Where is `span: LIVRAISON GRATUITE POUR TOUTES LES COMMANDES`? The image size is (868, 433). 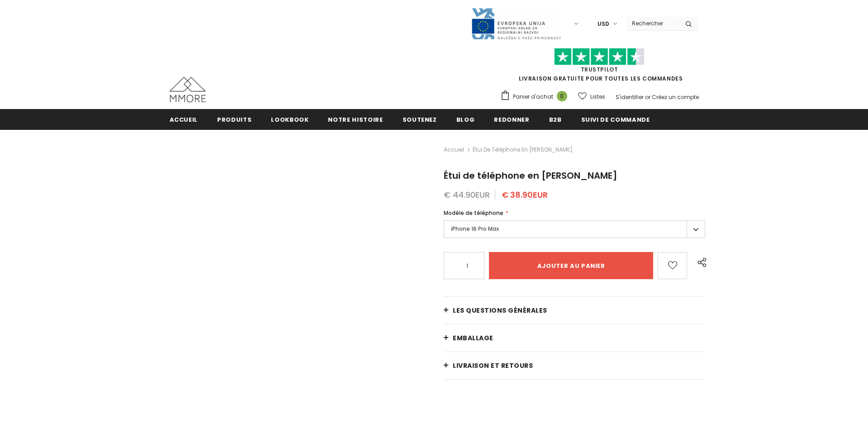 span: LIVRAISON GRATUITE POUR TOUTES LES COMMANDES is located at coordinates (599, 67).